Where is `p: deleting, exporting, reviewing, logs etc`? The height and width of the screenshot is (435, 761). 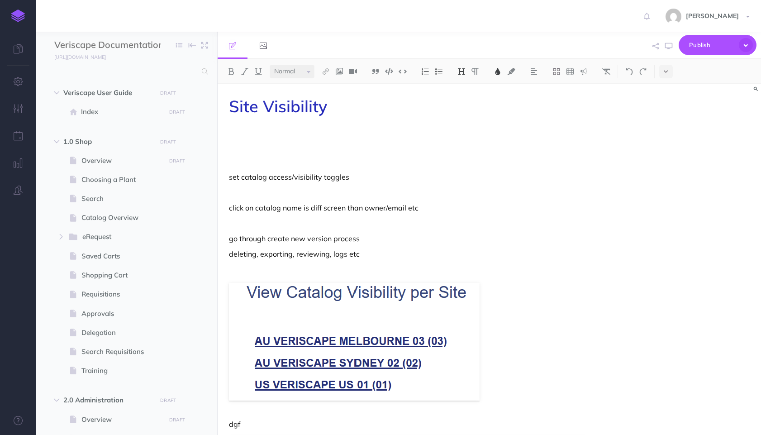
p: deleting, exporting, reviewing, logs etc is located at coordinates (408, 254).